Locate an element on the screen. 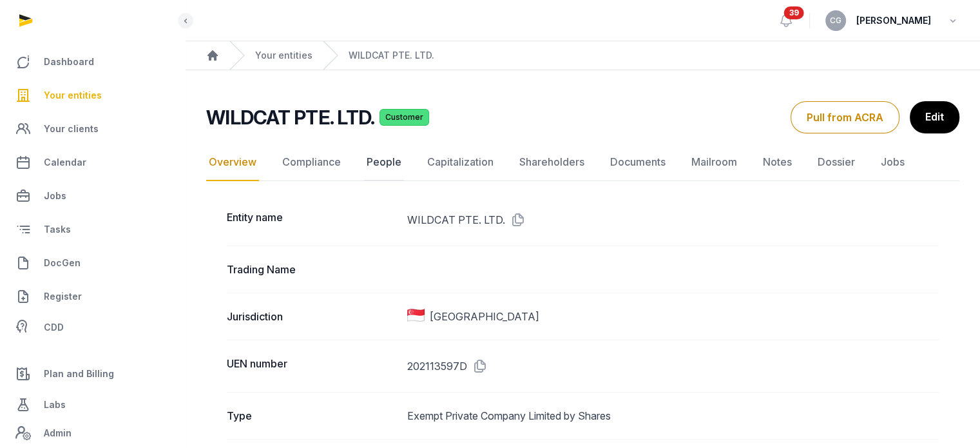 This screenshot has height=448, width=980. a: Dashboard is located at coordinates (92, 62).